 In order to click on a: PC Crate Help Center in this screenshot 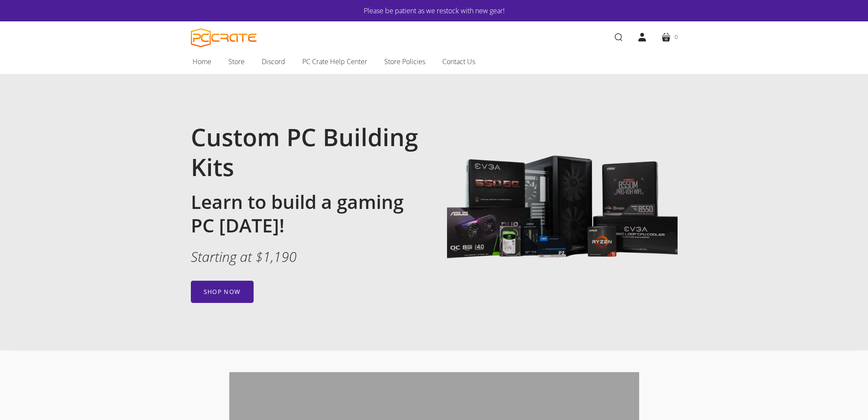, I will do `click(334, 61)`.